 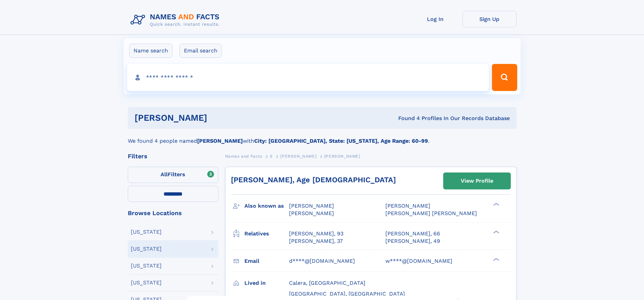 What do you see at coordinates (173, 175) in the screenshot?
I see `label: Filters` at bounding box center [173, 175].